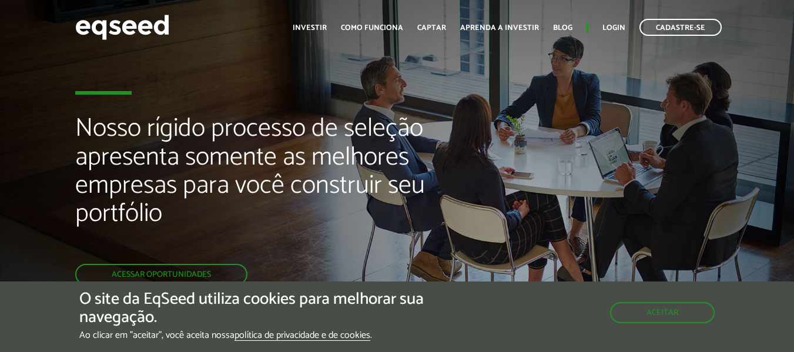  What do you see at coordinates (270, 308) in the screenshot?
I see `h5: O site da EqSeed utiliza cookies para melhorar sua navegação.` at bounding box center [270, 308].